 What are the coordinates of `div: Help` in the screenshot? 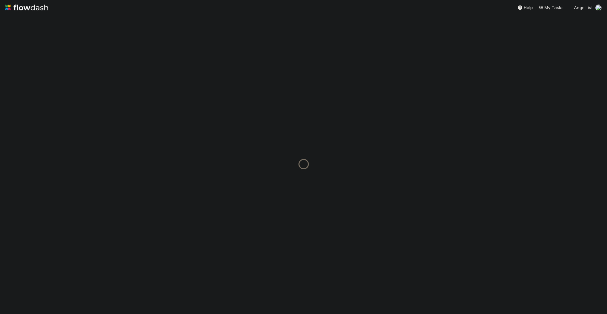 It's located at (525, 7).